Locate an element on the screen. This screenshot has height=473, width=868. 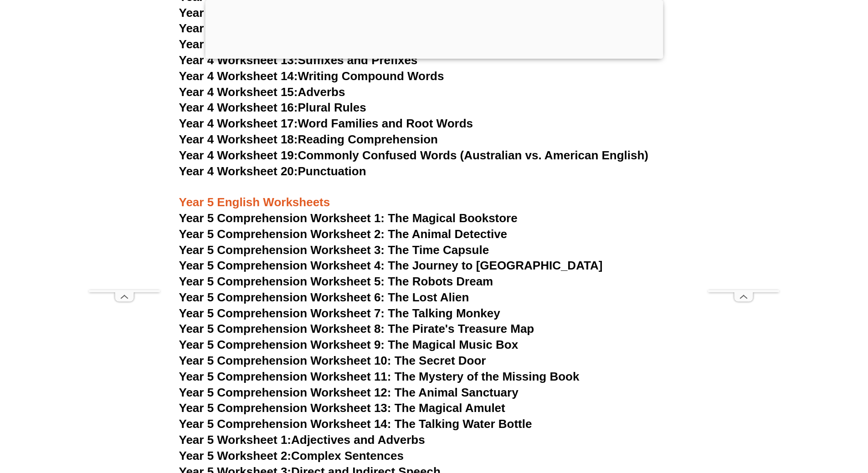
a: Year 5 Comprehension Worksheet 14: The Talking Water Bottle is located at coordinates (356, 424).